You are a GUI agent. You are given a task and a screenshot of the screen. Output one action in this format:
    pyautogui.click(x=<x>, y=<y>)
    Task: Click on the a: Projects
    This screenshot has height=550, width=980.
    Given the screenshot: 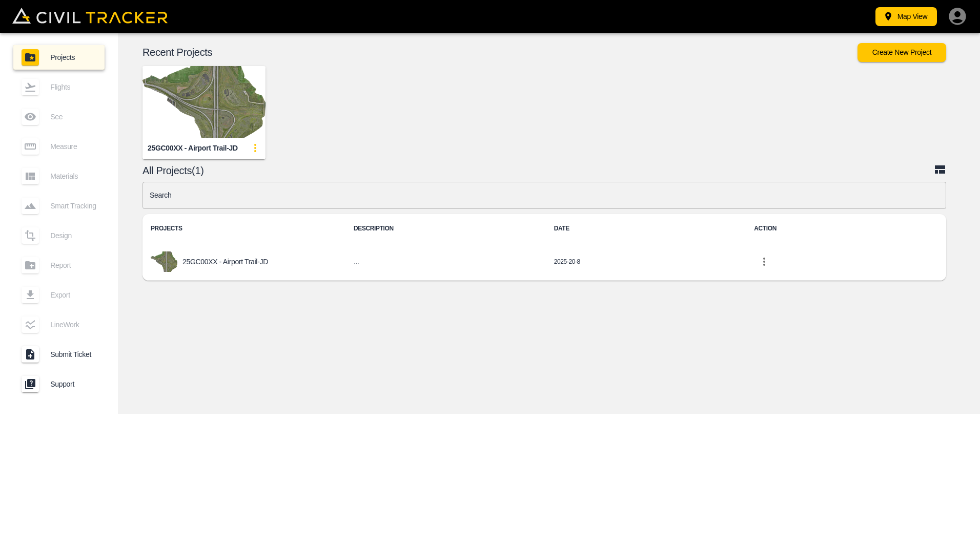 What is the action you would take?
    pyautogui.click(x=59, y=57)
    